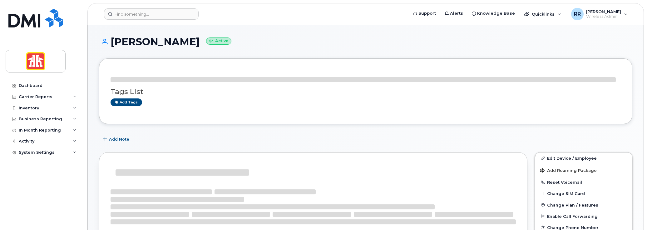 The height and width of the screenshot is (230, 647). I want to click on span: Change Plan / Features, so click(573, 205).